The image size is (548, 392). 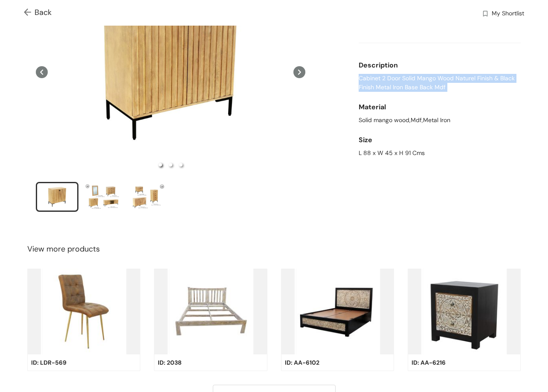 I want to click on span: My Shortlist, so click(x=508, y=14).